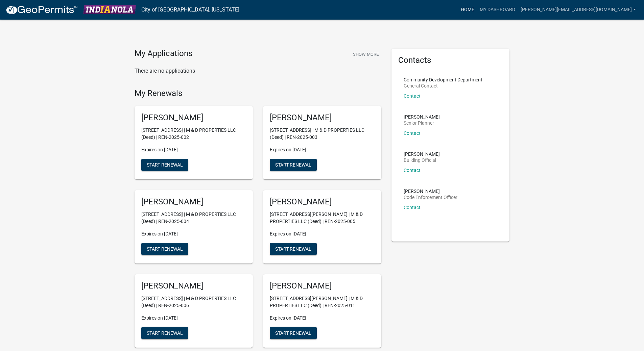  Describe the element at coordinates (163, 53) in the screenshot. I see `h4: My Applications` at that location.